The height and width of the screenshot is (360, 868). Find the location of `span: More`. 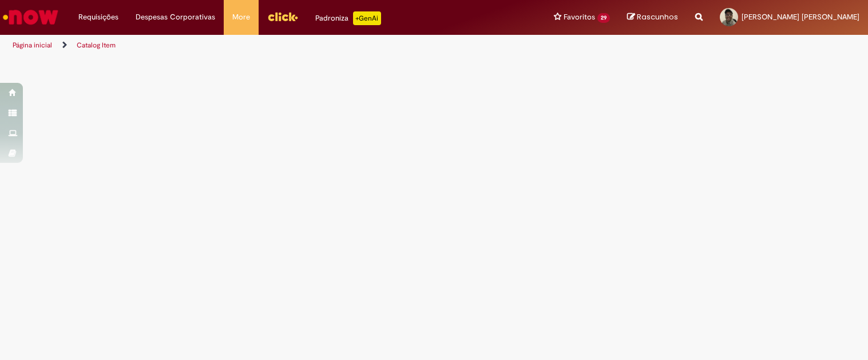

span: More is located at coordinates (241, 17).